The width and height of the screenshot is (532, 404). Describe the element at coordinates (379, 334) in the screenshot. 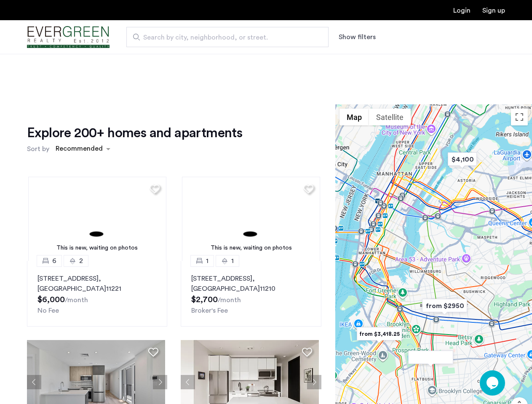

I see `div: from $3,418.25` at that location.